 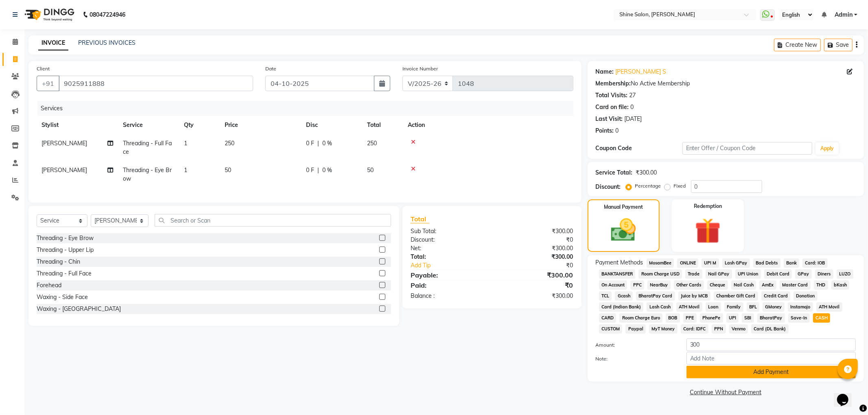 What do you see at coordinates (260, 125) in the screenshot?
I see `th: Price` at bounding box center [260, 125].